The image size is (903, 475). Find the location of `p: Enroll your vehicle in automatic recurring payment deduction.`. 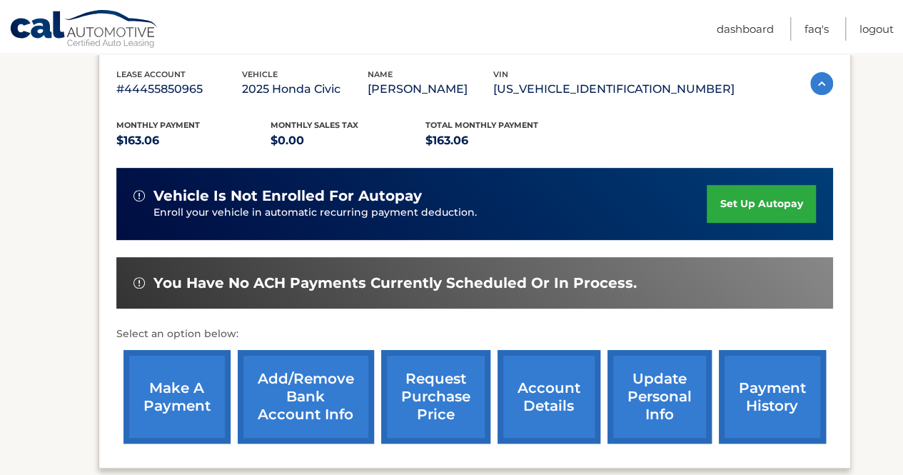

p: Enroll your vehicle in automatic recurring payment deduction. is located at coordinates (430, 213).